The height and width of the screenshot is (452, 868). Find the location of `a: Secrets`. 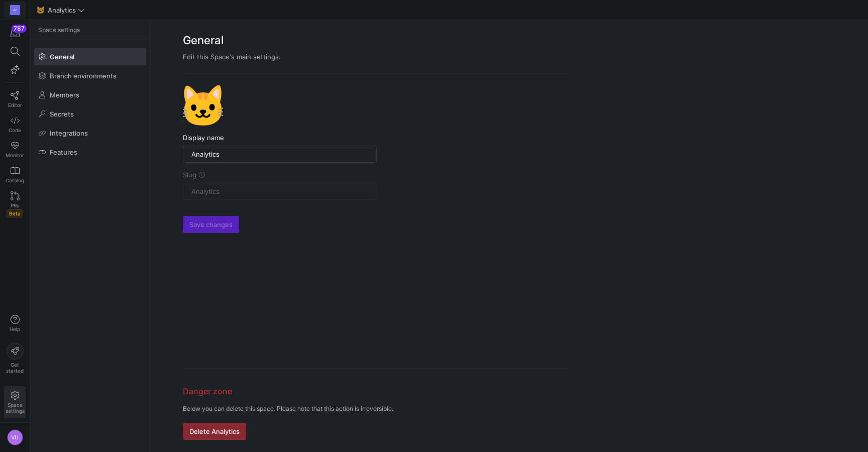

a: Secrets is located at coordinates (90, 114).